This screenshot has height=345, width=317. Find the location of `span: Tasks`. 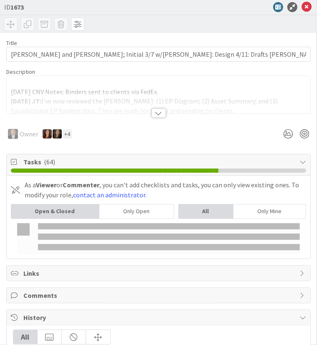

span: Tasks is located at coordinates (159, 162).